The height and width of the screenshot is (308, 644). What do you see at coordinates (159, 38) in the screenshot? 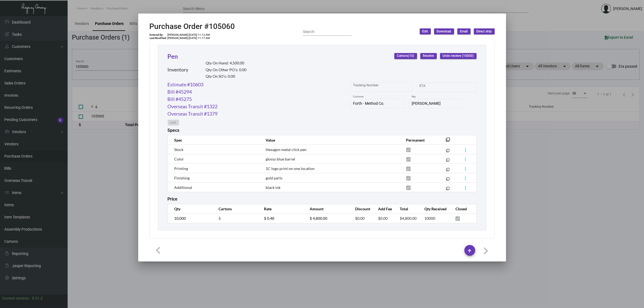
I see `td: Last Modified:` at bounding box center [159, 38].